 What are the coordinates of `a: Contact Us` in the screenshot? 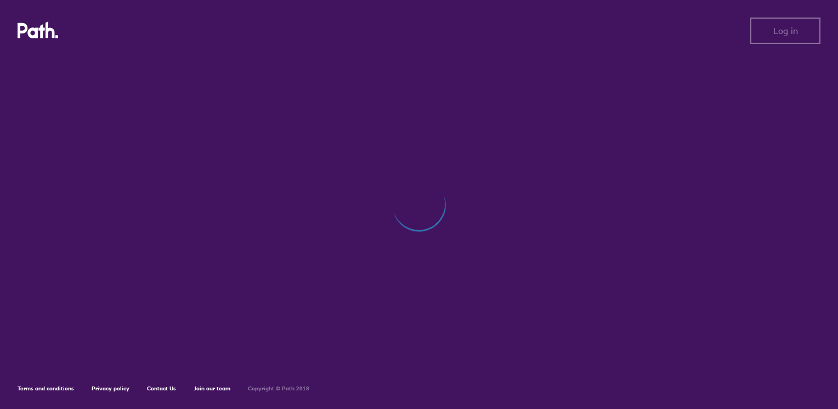 It's located at (161, 388).